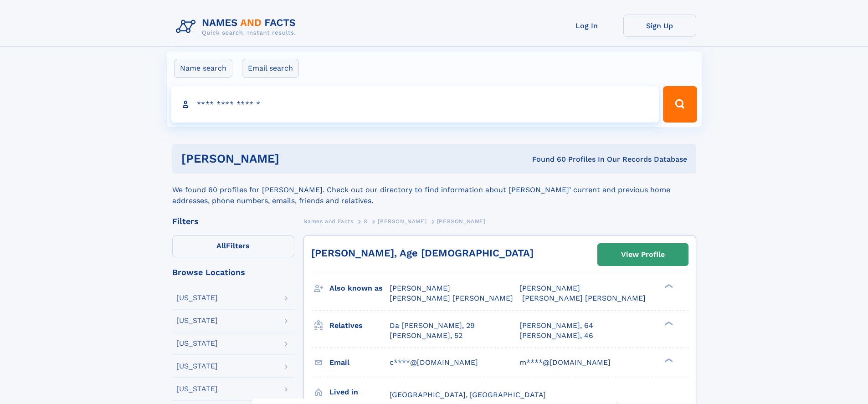 The height and width of the screenshot is (404, 868). What do you see at coordinates (546, 160) in the screenshot?
I see `div: Found 60 Profiles In Our Records Database` at bounding box center [546, 160].